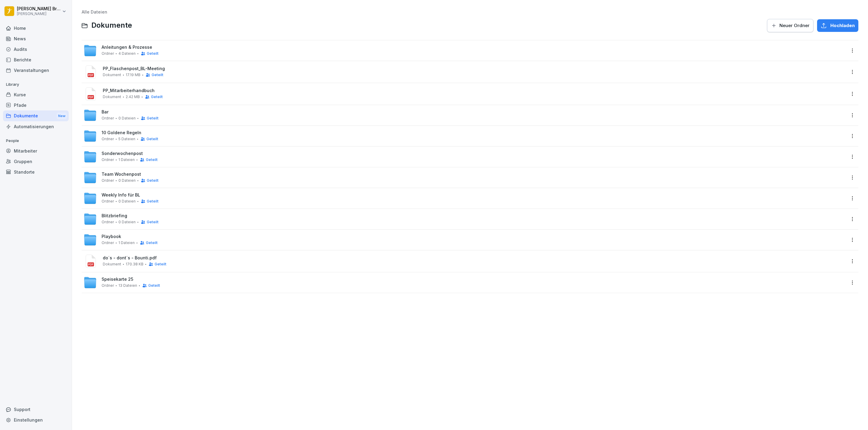 The height and width of the screenshot is (430, 868). What do you see at coordinates (36, 85) in the screenshot?
I see `p: Library` at bounding box center [36, 85].